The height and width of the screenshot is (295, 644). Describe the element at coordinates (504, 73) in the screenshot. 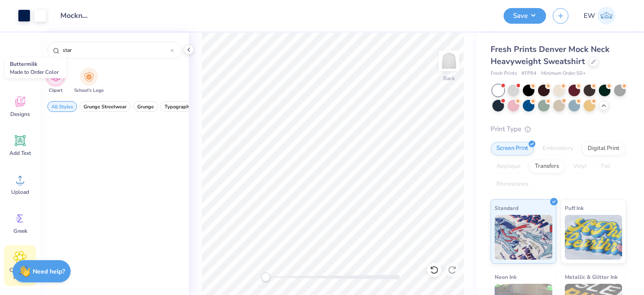

I see `span: Fresh Prints` at that location.